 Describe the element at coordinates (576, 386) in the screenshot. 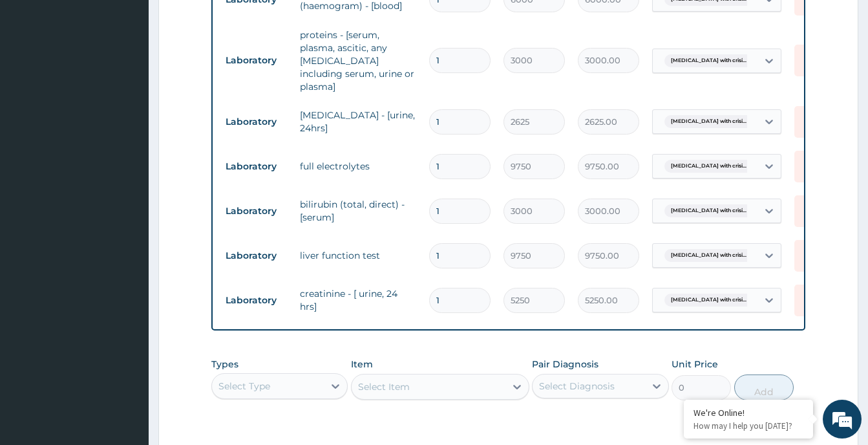

I see `div: Select Diagnosis` at that location.